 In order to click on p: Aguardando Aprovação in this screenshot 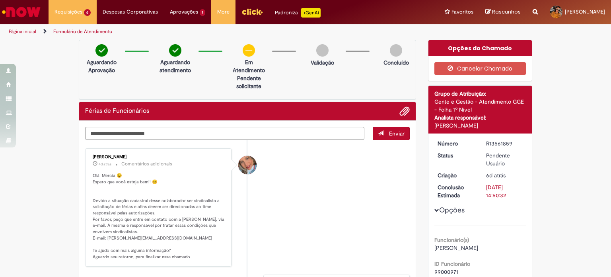, I will do `click(101, 66)`.